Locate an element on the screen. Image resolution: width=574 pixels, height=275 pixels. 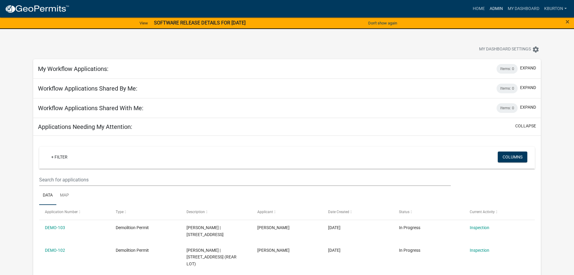
span: Applicant is located at coordinates (265, 212).